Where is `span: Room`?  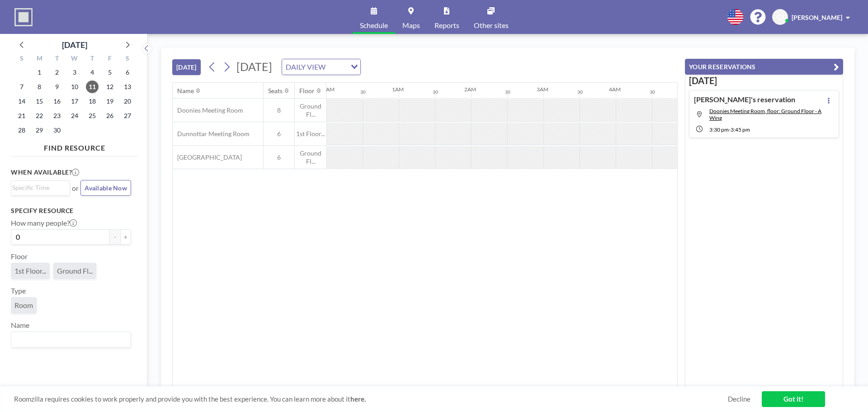
span: Room is located at coordinates (24, 305).